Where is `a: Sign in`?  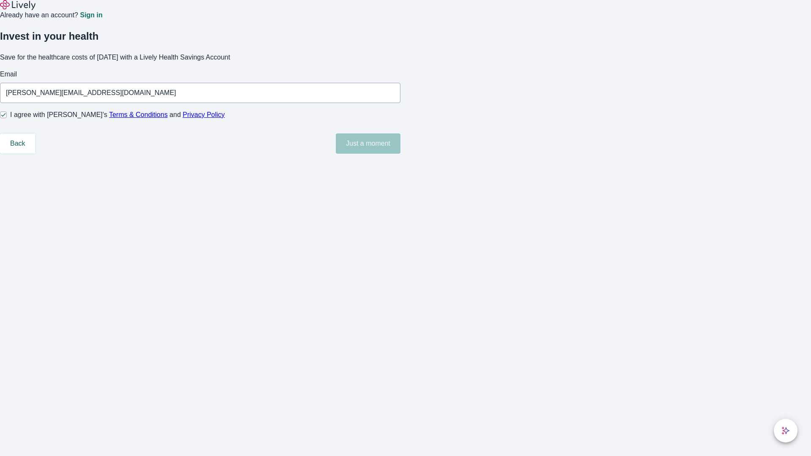
a: Sign in is located at coordinates (91, 15).